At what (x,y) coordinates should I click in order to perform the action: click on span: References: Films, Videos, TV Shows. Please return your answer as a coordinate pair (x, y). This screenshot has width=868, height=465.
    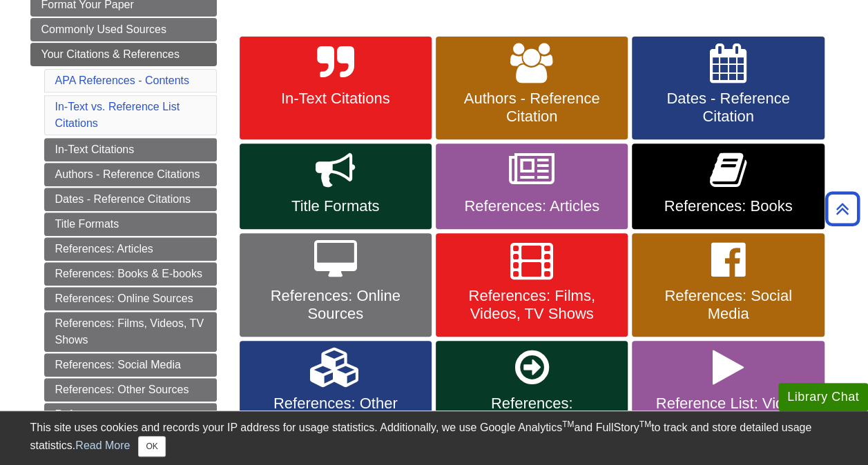
    Looking at the image, I should click on (531, 305).